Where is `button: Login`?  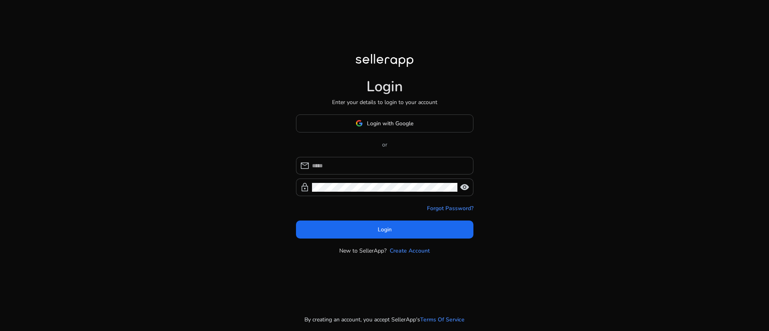
button: Login is located at coordinates (384, 229).